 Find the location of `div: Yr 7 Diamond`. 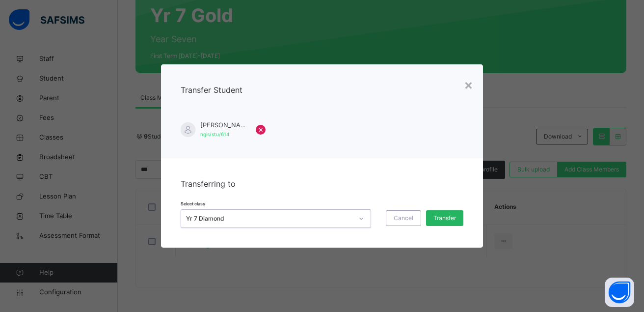

div: Yr 7 Diamond is located at coordinates (270, 219).